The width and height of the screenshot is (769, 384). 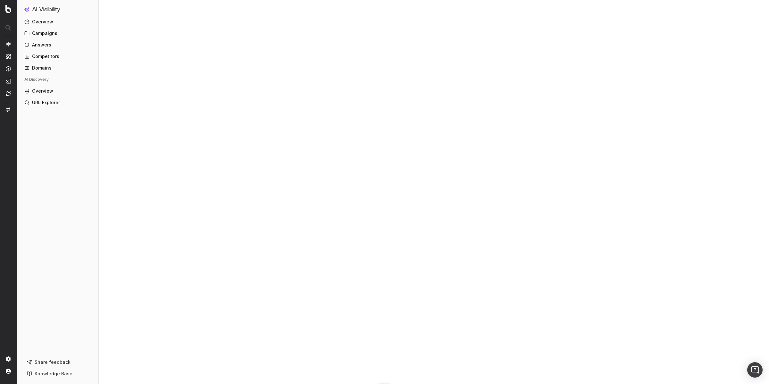 I want to click on a: Competitors, so click(x=57, y=56).